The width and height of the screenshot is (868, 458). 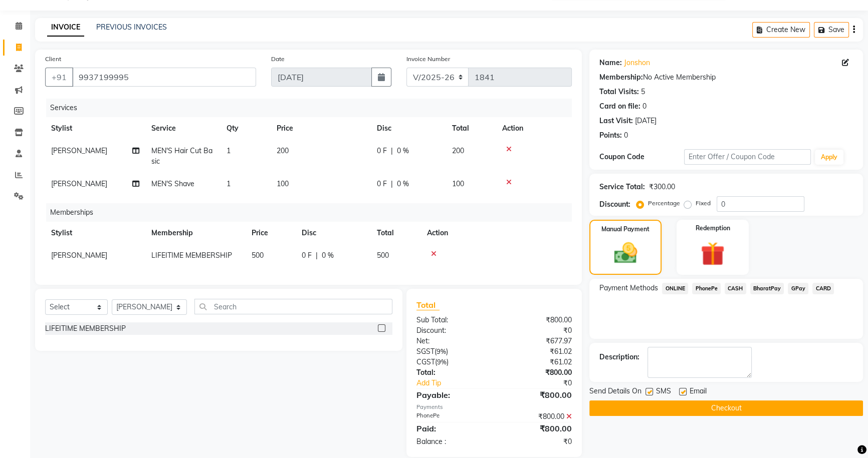 I want to click on div: Payable:, so click(x=452, y=395).